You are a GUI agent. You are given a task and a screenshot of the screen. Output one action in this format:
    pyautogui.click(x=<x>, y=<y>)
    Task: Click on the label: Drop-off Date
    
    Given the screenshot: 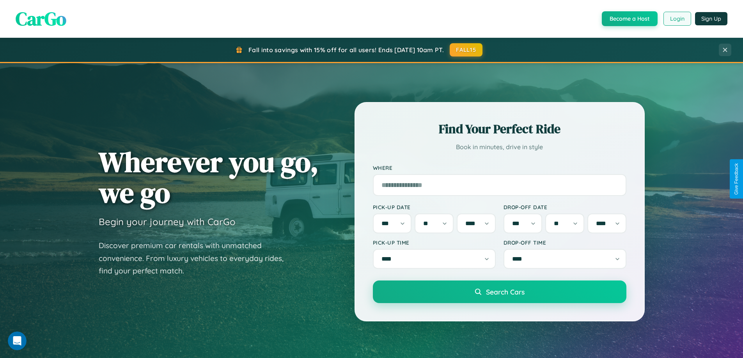 What is the action you would take?
    pyautogui.click(x=565, y=207)
    